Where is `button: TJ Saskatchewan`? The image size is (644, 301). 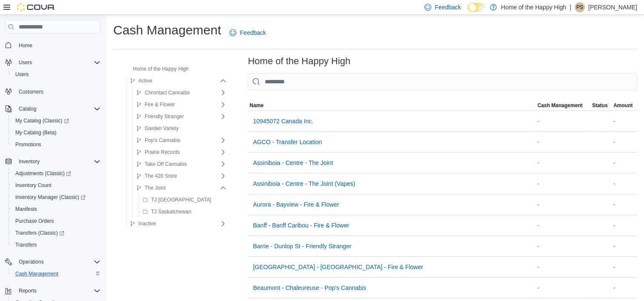
button: TJ Saskatchewan is located at coordinates (167, 212).